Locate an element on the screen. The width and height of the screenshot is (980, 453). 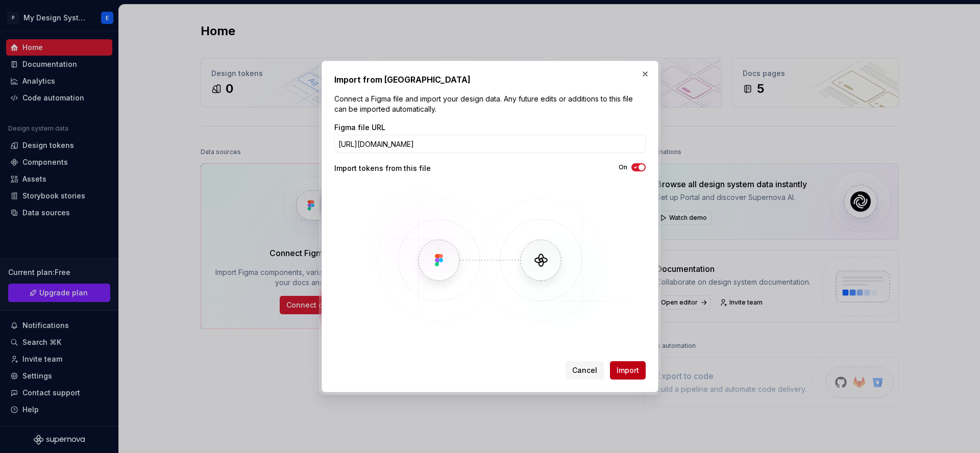
label: Figma file URL is located at coordinates (360, 128).